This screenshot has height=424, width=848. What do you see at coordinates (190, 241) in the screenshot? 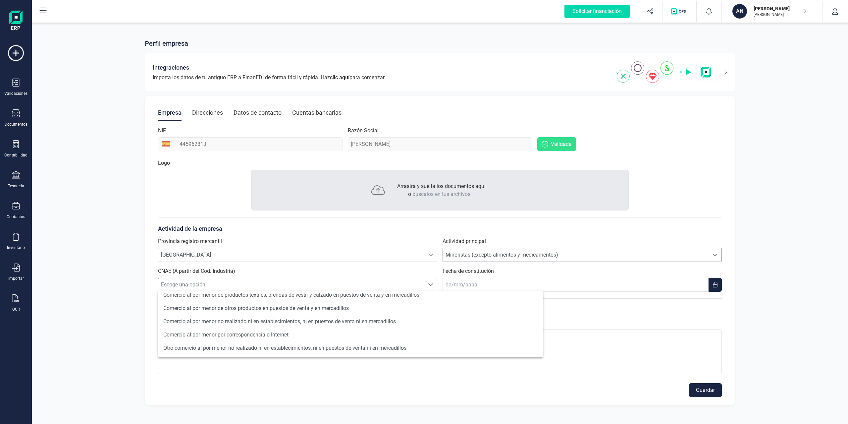
I see `label: Provincia registro mercantil` at bounding box center [190, 241].